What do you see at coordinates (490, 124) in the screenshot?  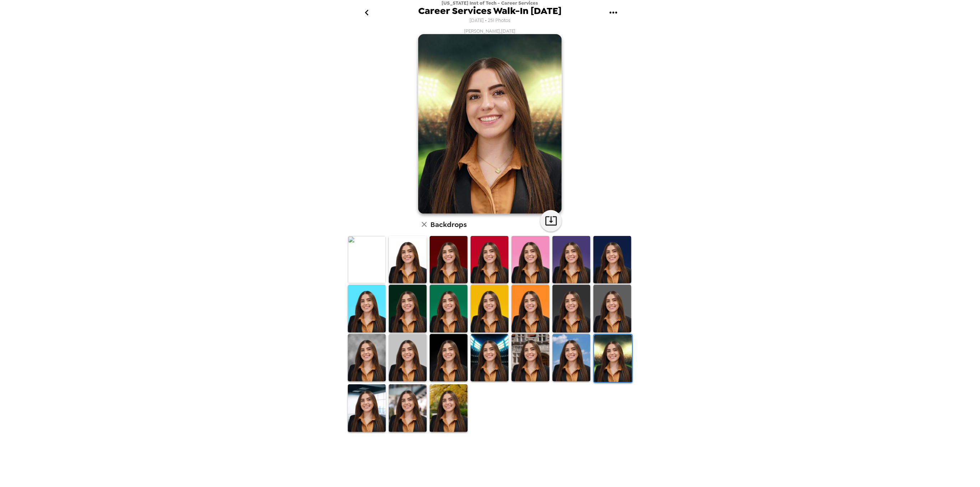 I see `img: user` at bounding box center [490, 124].